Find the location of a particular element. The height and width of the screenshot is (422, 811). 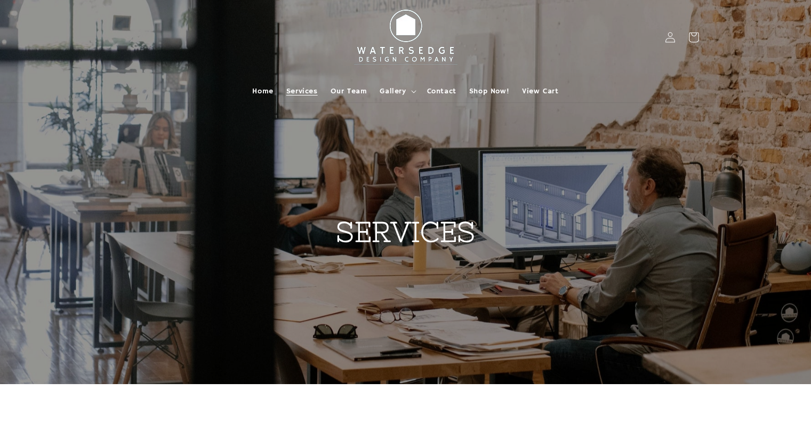

span: Shop Now! is located at coordinates (489, 91).